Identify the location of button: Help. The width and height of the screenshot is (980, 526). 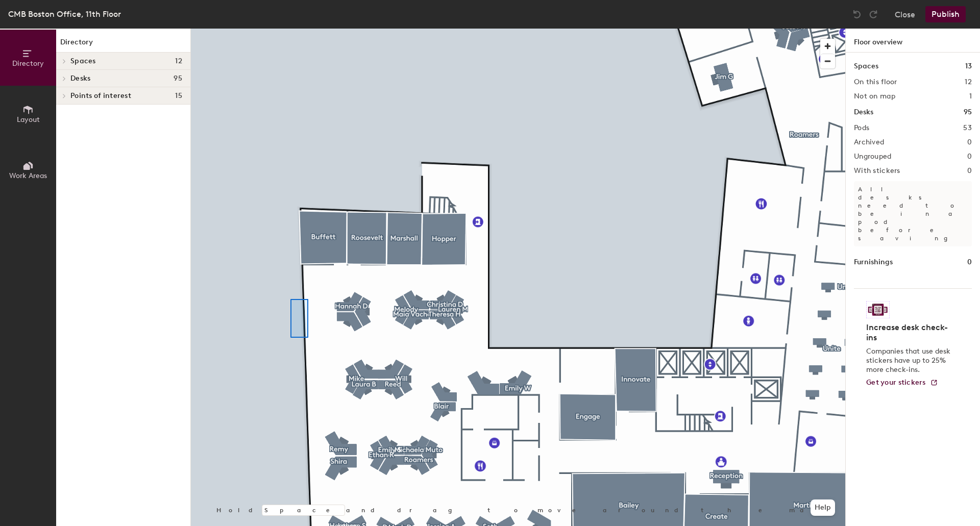
(822, 507).